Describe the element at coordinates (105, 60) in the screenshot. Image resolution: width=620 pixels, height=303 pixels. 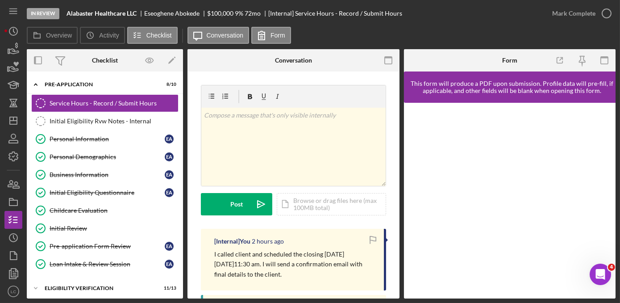
I see `div: Checklist` at that location.